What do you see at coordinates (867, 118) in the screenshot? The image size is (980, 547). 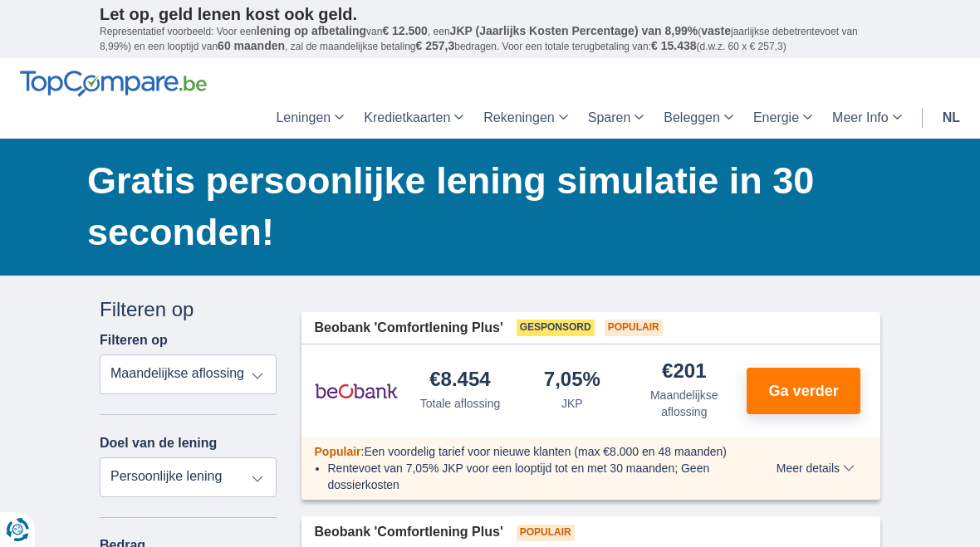 I see `a: Meer Info` at bounding box center [867, 118].